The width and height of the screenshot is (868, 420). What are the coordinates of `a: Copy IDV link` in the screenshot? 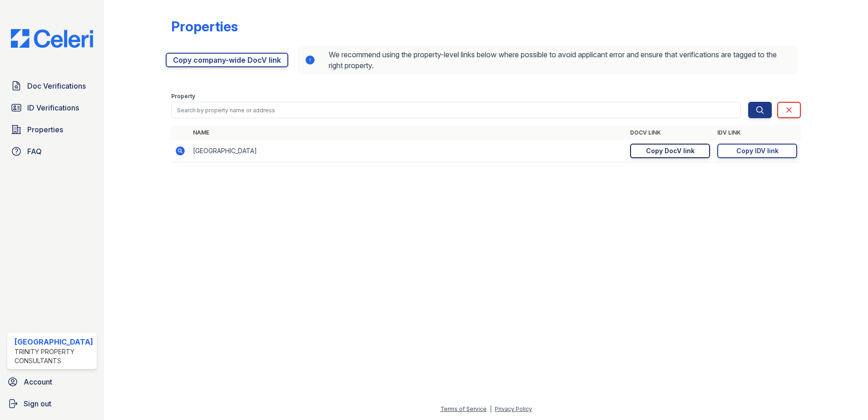 It's located at (757, 151).